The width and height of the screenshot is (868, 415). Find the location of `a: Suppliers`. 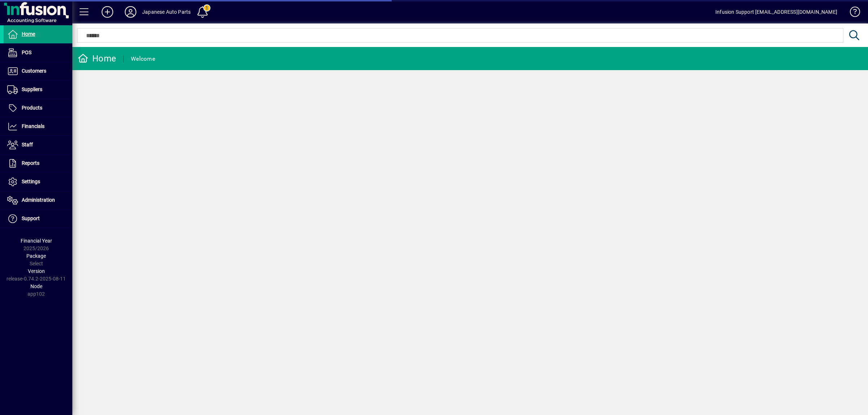

a: Suppliers is located at coordinates (38, 89).